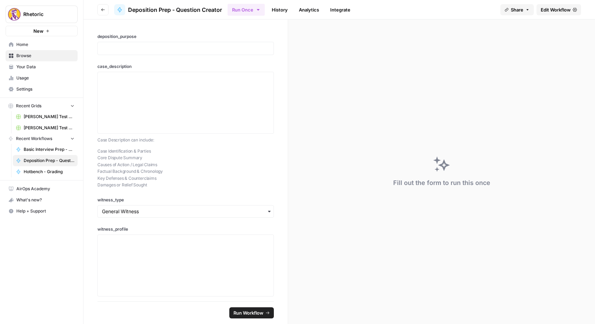 The height and width of the screenshot is (324, 595). Describe the element at coordinates (41, 200) in the screenshot. I see `div: What's new?` at that location.